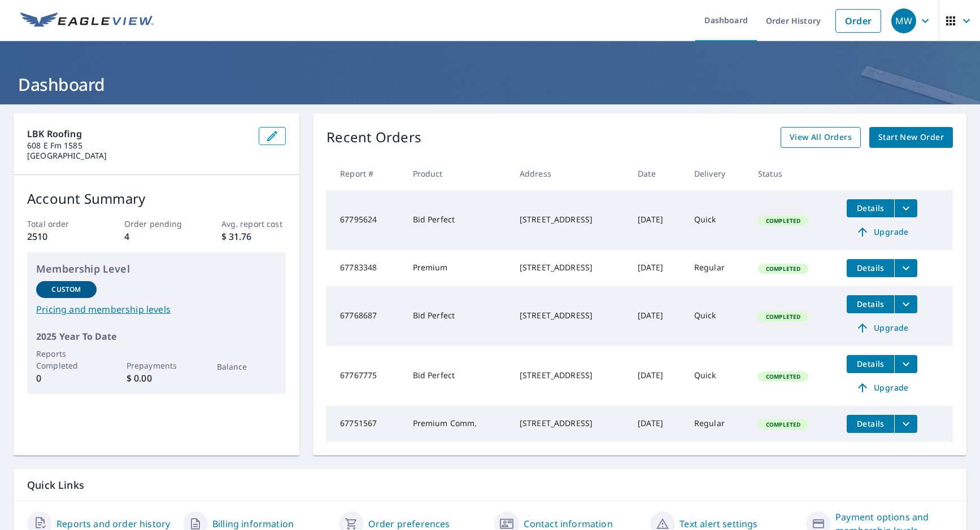 The width and height of the screenshot is (980, 530). I want to click on button: detailsBtn-67751567, so click(871, 424).